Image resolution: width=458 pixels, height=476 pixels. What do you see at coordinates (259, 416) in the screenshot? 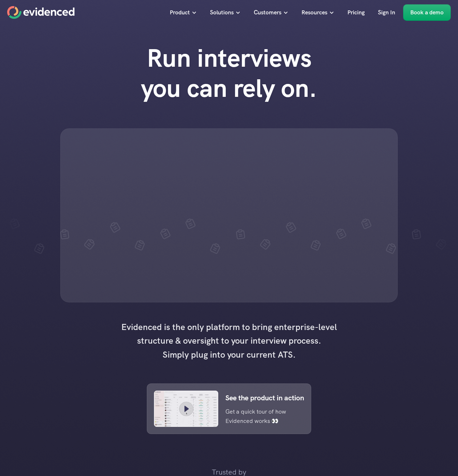
I see `p: Get a quick tour of how Evidenced works 👀` at bounding box center [259, 416].